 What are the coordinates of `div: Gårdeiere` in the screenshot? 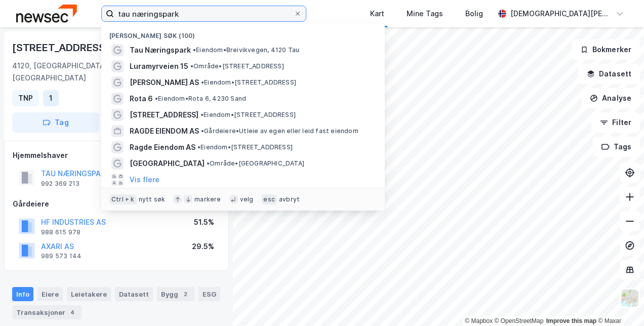 It's located at (116, 204).